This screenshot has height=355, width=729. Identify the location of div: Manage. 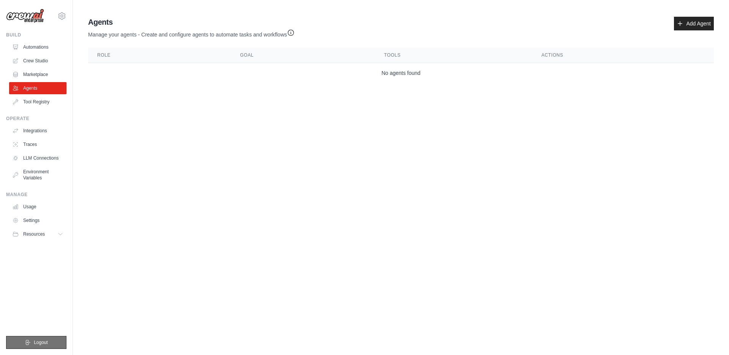
(36, 194).